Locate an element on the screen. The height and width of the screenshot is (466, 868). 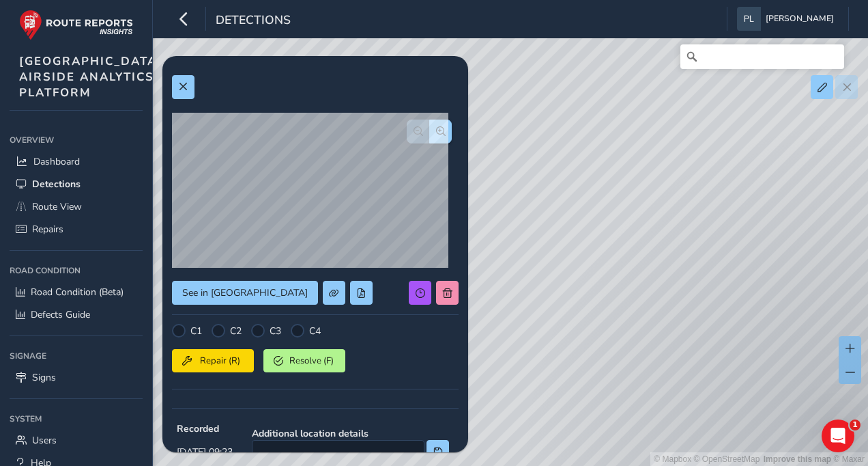
span: Dashboard is located at coordinates (56, 161).